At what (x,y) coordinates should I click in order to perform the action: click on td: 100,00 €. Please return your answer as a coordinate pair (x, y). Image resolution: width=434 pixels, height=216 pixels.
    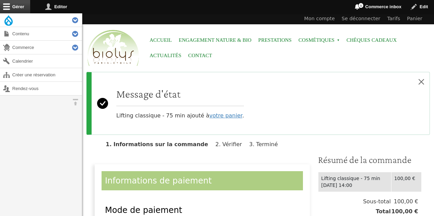
    Looking at the image, I should click on (406, 182).